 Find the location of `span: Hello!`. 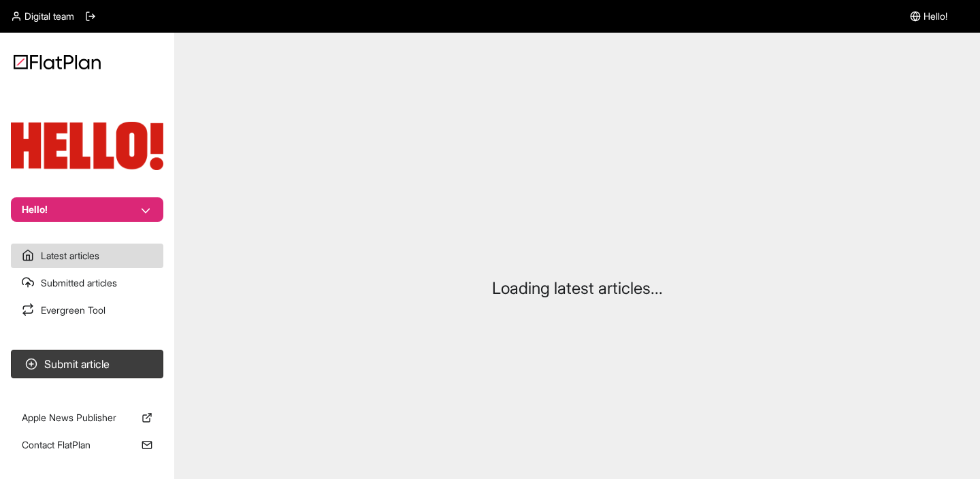

span: Hello! is located at coordinates (935, 16).